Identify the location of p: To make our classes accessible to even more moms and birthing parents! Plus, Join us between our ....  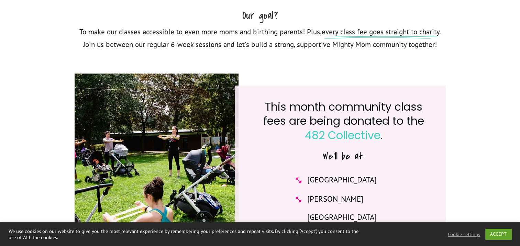
(260, 43).